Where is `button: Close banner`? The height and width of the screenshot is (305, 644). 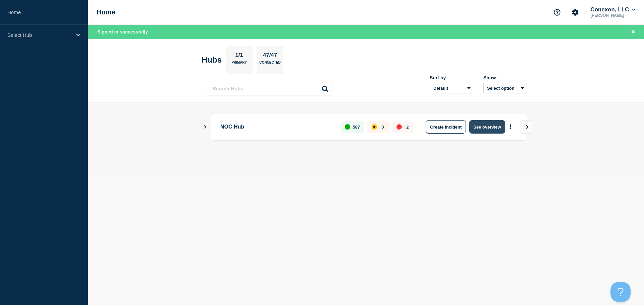 button: Close banner is located at coordinates (633, 32).